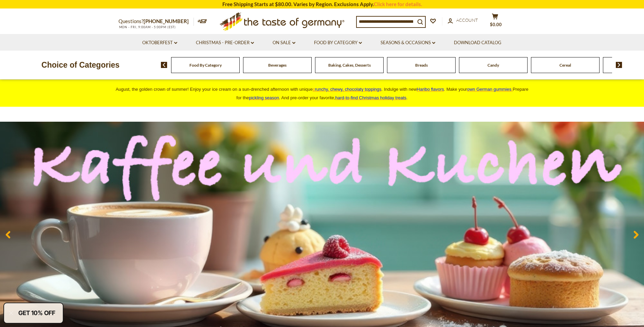 Image resolution: width=644 pixels, height=327 pixels. Describe the element at coordinates (494, 65) in the screenshot. I see `span: Candy` at that location.